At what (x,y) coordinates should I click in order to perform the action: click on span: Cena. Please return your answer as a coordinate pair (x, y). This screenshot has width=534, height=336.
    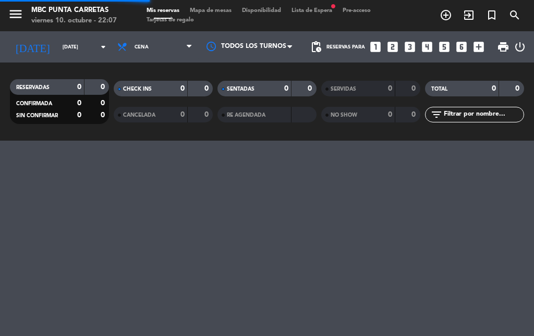
    Looking at the image, I should click on (141, 47).